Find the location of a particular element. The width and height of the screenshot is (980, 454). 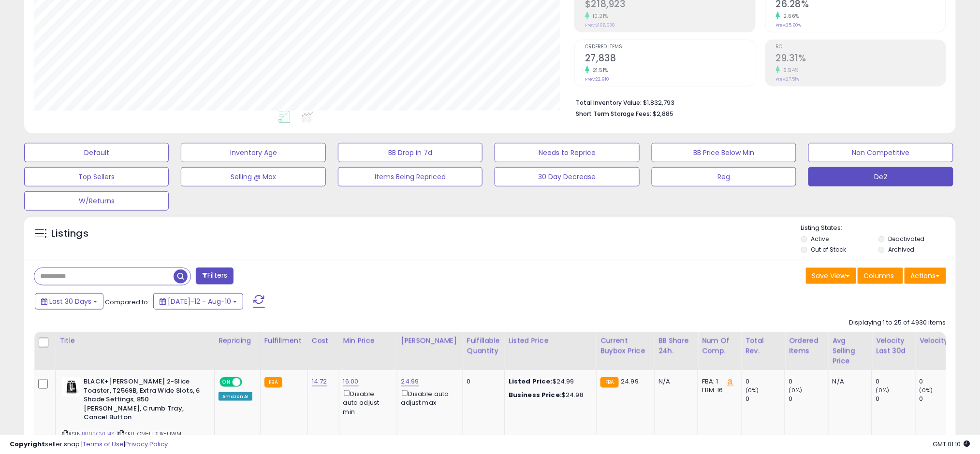

label: Active is located at coordinates (820, 238).